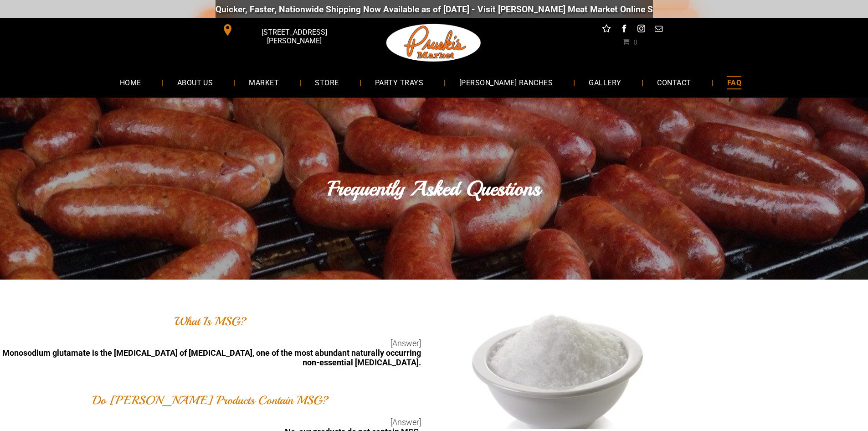 This screenshot has width=868, height=431. I want to click on a: MARKET, so click(264, 82).